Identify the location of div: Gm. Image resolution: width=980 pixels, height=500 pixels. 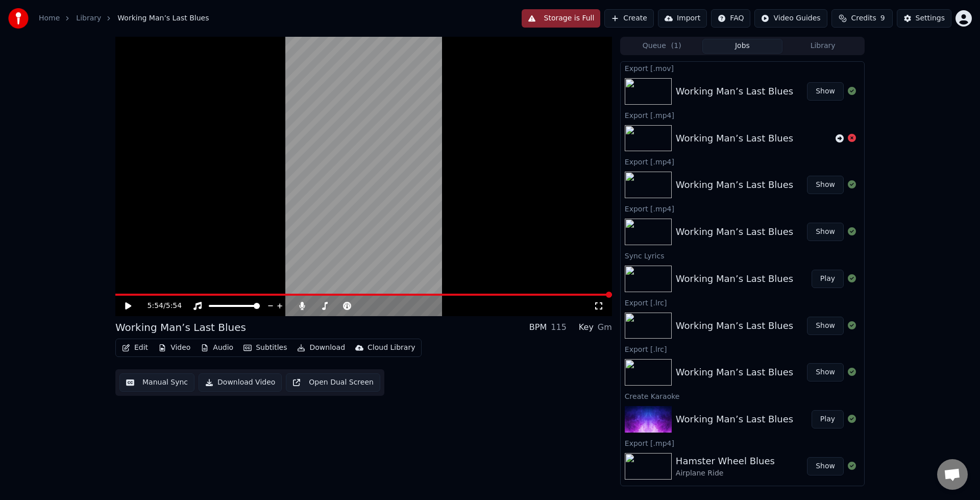
(605, 328).